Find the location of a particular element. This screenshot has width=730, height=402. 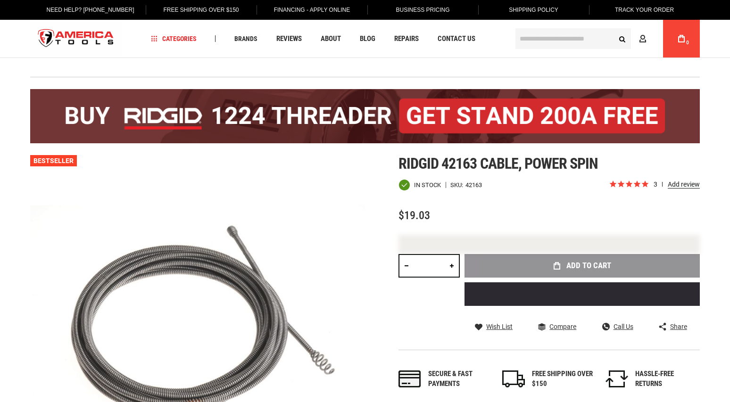

img: America Tools is located at coordinates (76, 39).